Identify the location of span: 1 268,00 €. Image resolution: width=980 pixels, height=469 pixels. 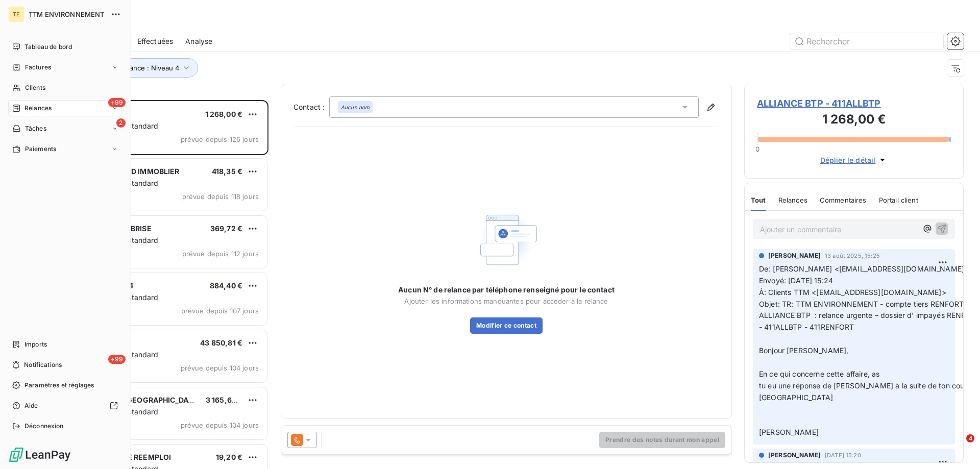
(224, 114).